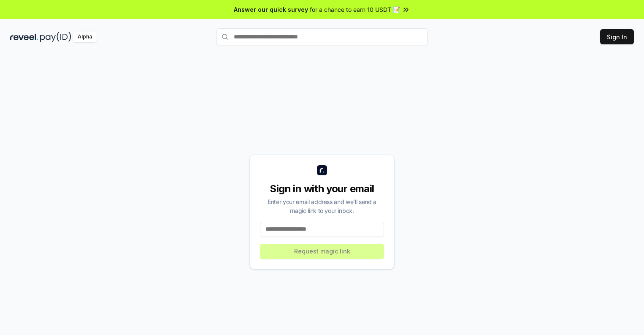 The image size is (644, 335). What do you see at coordinates (56, 37) in the screenshot?
I see `img: pay_id` at bounding box center [56, 37].